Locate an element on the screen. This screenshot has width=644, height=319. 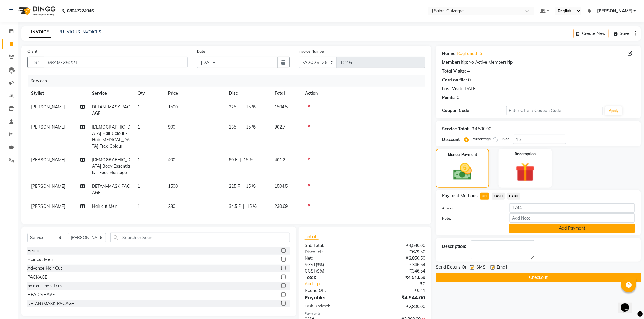
img: _cash.svg is located at coordinates (463, 172).